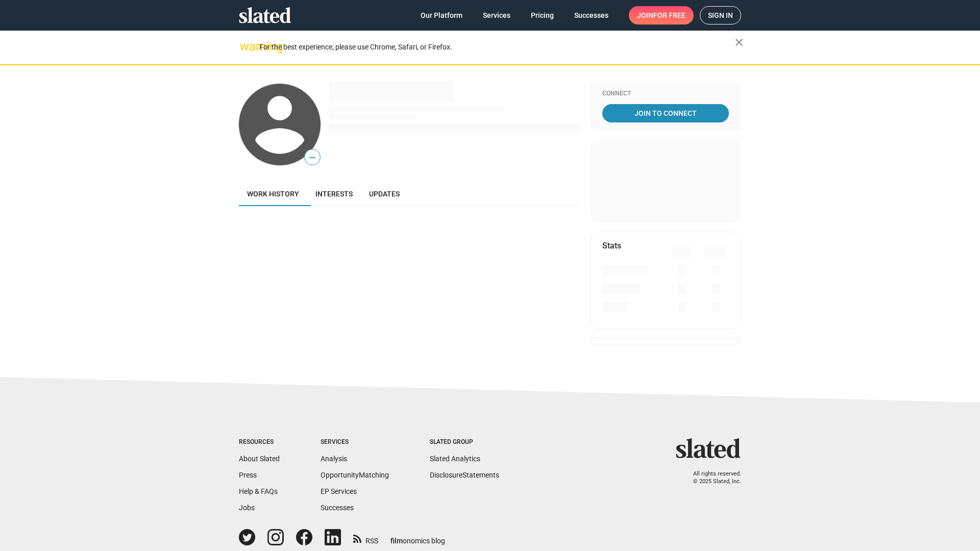  What do you see at coordinates (246, 46) in the screenshot?
I see `mat-icon: warning` at bounding box center [246, 46].